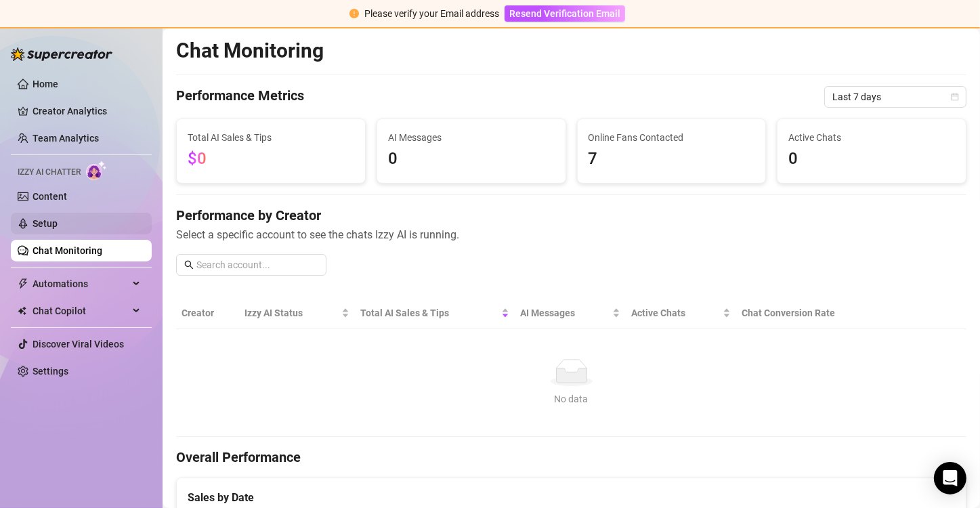 This screenshot has width=980, height=508. Describe the element at coordinates (207, 313) in the screenshot. I see `th: Creator` at that location.